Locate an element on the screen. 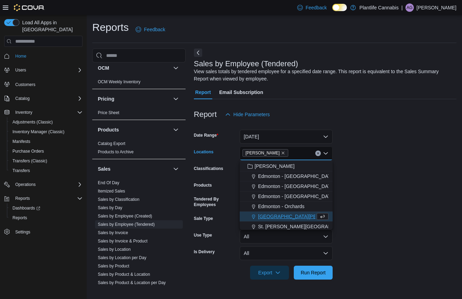 The image size is (462, 299). span: Operations is located at coordinates (25, 184).